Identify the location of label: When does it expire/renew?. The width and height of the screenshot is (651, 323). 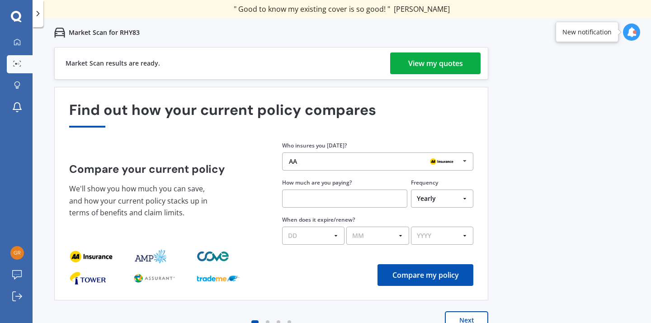
(318, 219).